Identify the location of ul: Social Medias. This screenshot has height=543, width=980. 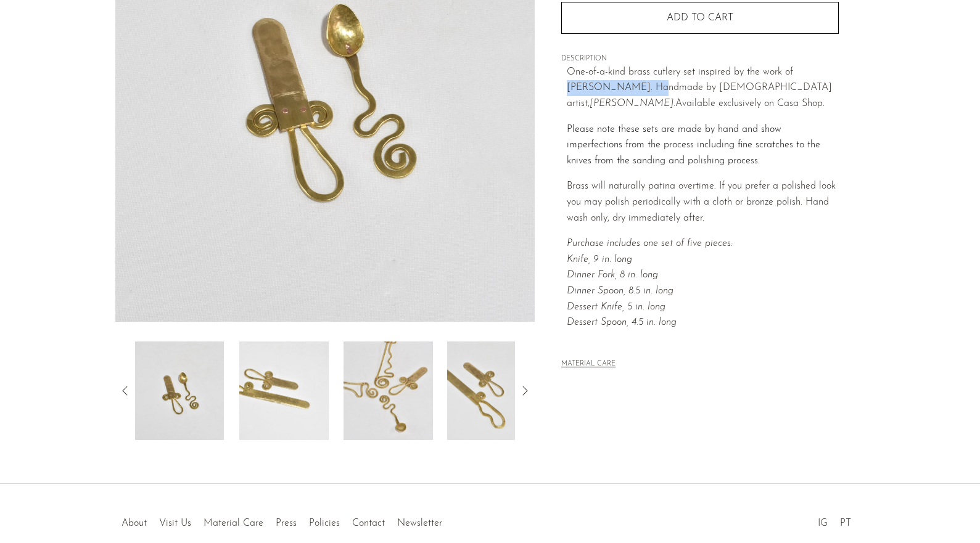
(834, 520).